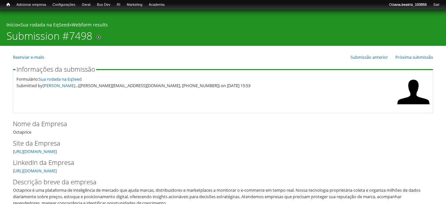 This screenshot has height=204, width=446. What do you see at coordinates (90, 25) in the screenshot?
I see `a: Webform results` at bounding box center [90, 25].